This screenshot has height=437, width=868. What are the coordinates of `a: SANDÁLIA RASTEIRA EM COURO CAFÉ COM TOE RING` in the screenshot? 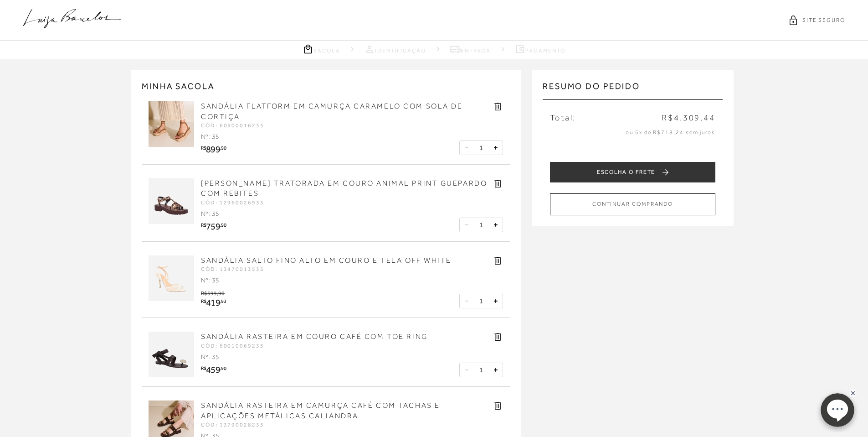 It's located at (315, 337).